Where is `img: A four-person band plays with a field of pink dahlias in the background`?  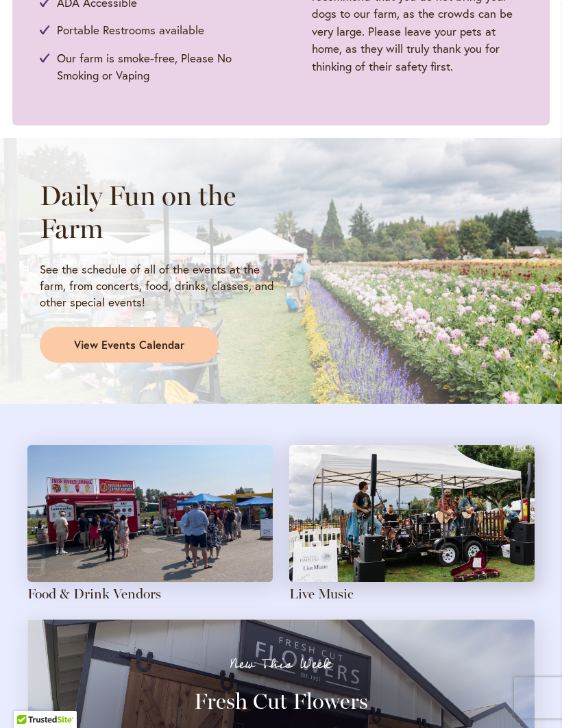
img: A four-person band plays with a field of pink dahlias in the background is located at coordinates (412, 513).